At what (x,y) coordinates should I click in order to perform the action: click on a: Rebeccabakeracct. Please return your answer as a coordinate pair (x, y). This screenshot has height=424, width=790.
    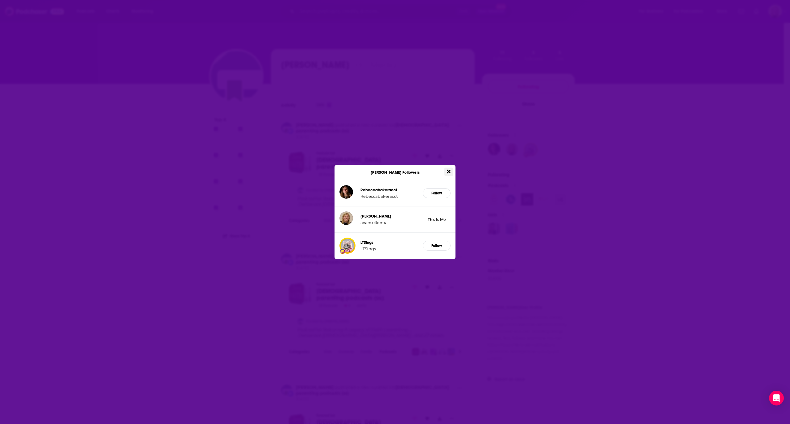
    Looking at the image, I should click on (346, 192).